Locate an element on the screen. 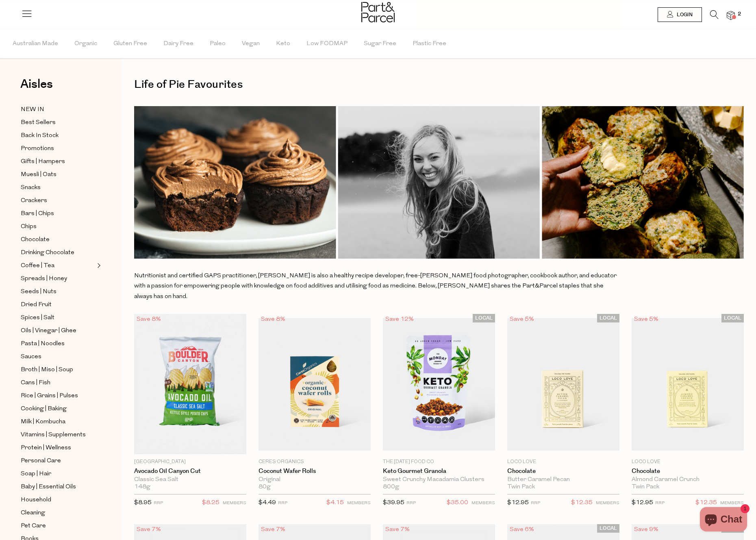  span: Snacks is located at coordinates (31, 188).